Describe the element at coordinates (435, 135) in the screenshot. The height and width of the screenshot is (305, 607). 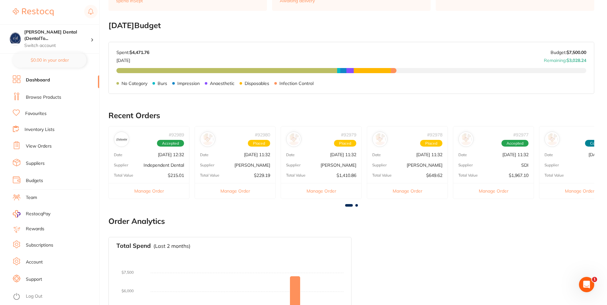
I see `p: # 92978` at that location.